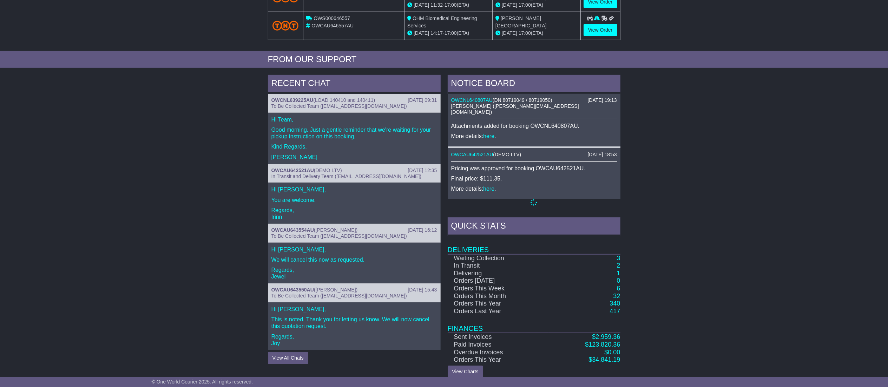 The height and width of the screenshot is (387, 888). Describe the element at coordinates (498, 337) in the screenshot. I see `td: Sent Invoices` at that location.